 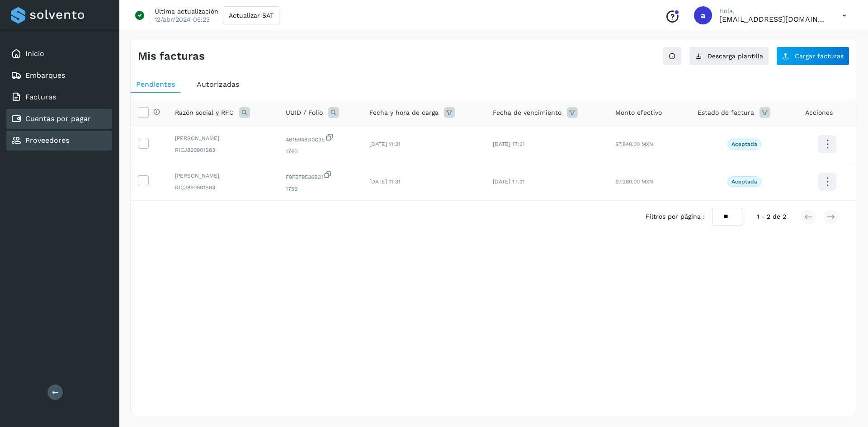 I want to click on span: Actualizar SAT, so click(x=251, y=16).